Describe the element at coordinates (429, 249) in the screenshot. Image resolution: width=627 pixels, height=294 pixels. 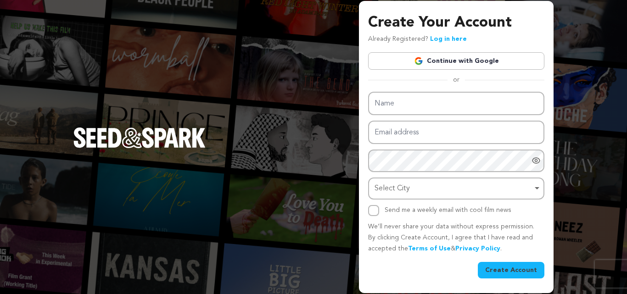
I see `a: Terms of Use` at that location.